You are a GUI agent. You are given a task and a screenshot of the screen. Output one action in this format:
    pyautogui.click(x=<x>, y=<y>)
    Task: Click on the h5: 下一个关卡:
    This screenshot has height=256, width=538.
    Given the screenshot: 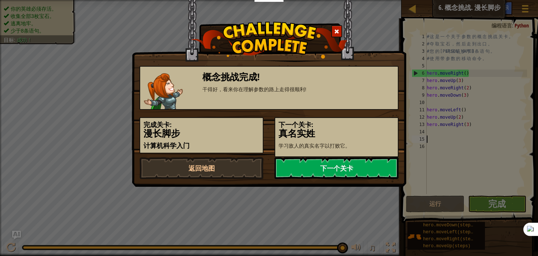 What is the action you would take?
    pyautogui.click(x=336, y=125)
    